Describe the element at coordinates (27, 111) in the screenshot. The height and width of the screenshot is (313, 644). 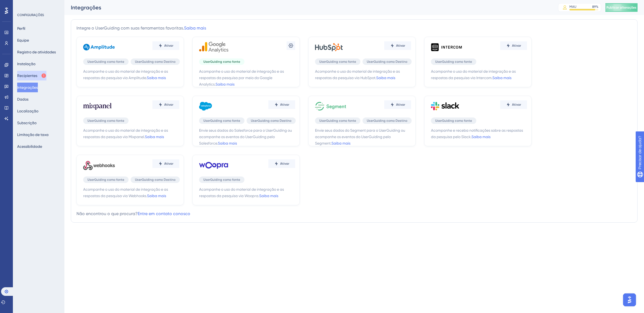
I see `font: Localização` at that location.